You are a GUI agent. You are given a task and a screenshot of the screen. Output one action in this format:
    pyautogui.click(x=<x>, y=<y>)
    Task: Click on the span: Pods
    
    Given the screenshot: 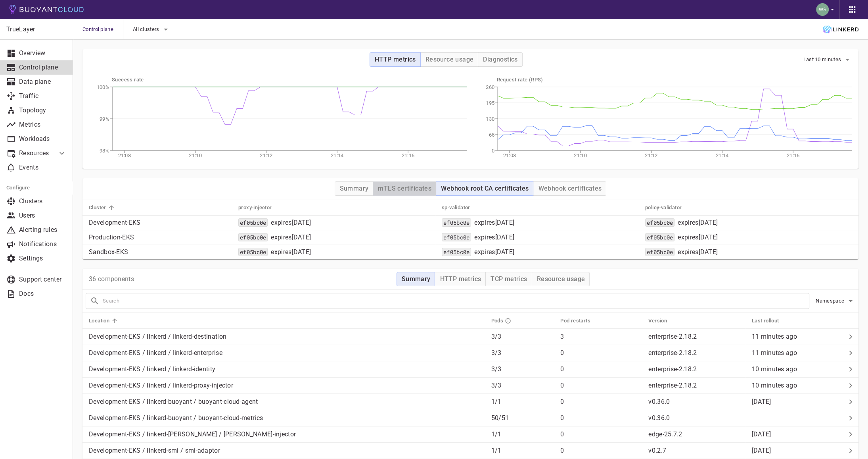 What is the action you would take?
    pyautogui.click(x=506, y=320)
    